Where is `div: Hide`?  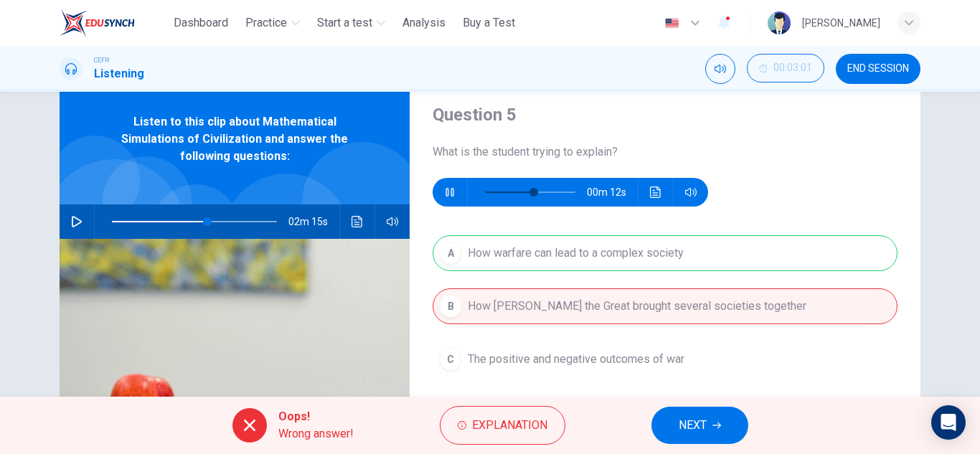
div: Hide is located at coordinates (786, 68).